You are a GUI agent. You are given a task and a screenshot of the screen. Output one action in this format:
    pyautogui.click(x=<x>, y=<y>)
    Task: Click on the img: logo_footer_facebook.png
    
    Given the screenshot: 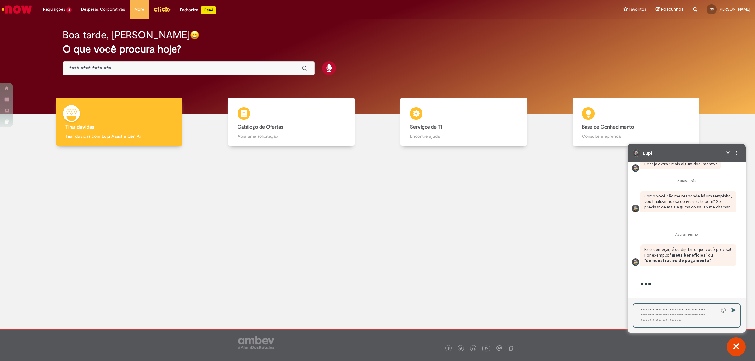 What is the action you would take?
    pyautogui.click(x=449, y=349)
    